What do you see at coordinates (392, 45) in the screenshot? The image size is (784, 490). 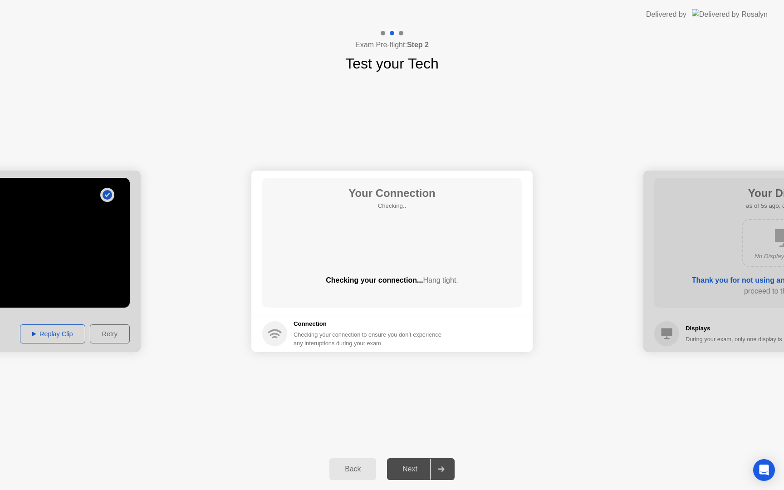 I see `h4: Exam Pre-flight:` at bounding box center [392, 45].